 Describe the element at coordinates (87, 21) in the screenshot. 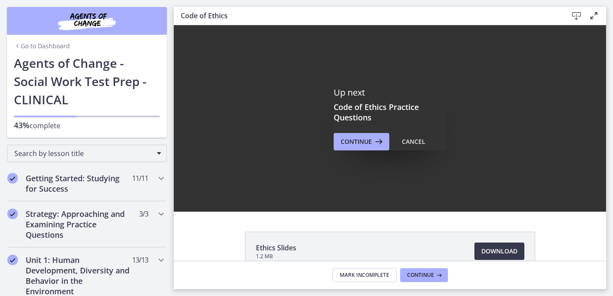

I see `img: Agents of Change` at that location.